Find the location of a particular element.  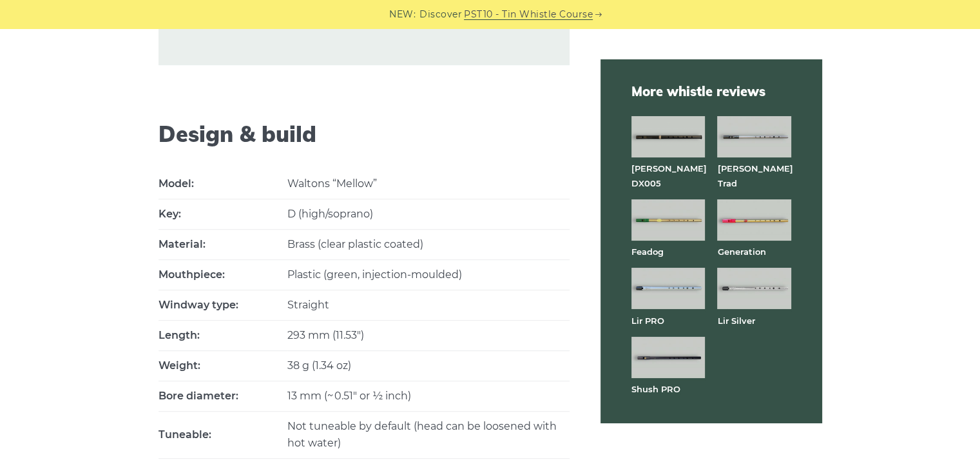

td: 293 mm (11.53″) is located at coordinates (429, 335).